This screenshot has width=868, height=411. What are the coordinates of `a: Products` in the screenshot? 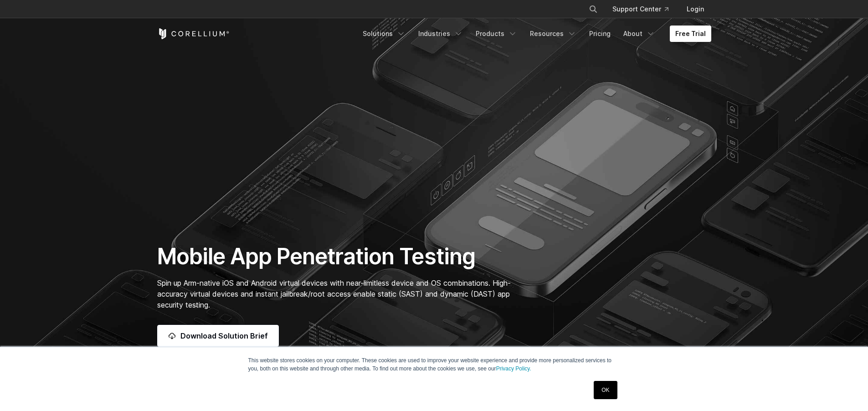 It's located at (496, 33).